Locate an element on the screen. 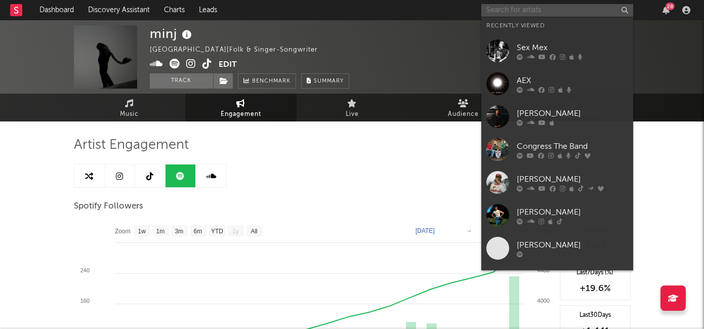  div: Last 30 Days is located at coordinates (595, 315).